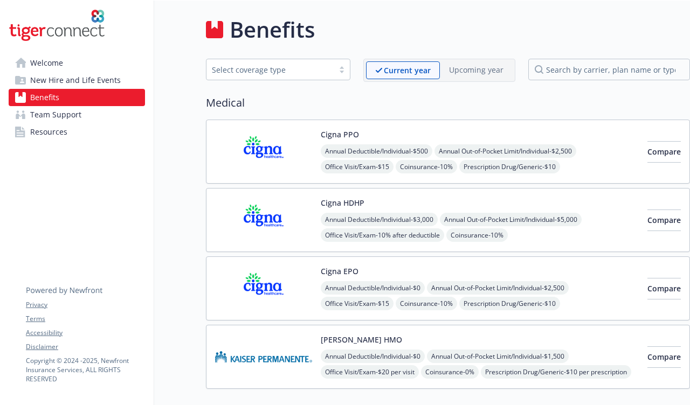 This screenshot has width=690, height=405. What do you see at coordinates (263, 357) in the screenshot?
I see `img: Kaiser Permanente Insurance Company carrier logo` at bounding box center [263, 357].